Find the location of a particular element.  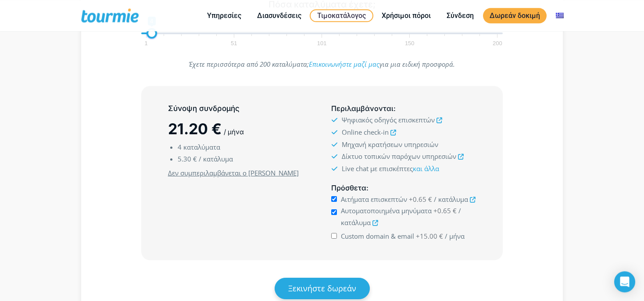

a: Δωρεάν δοκιμή is located at coordinates (515, 16).